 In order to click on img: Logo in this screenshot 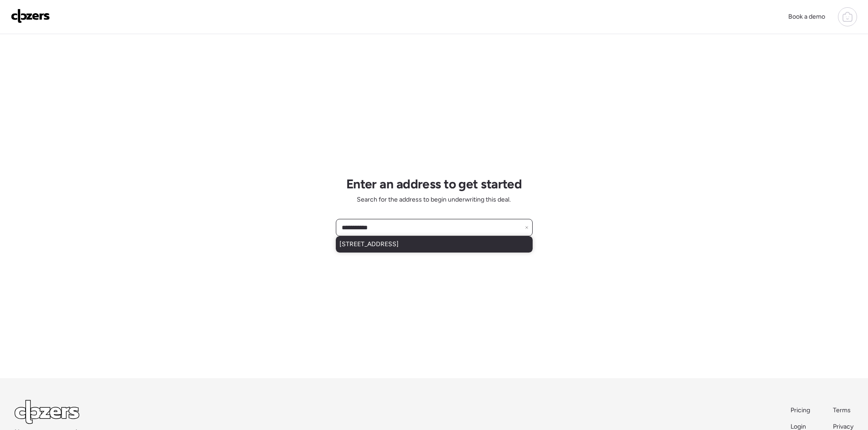, I will do `click(31, 16)`.